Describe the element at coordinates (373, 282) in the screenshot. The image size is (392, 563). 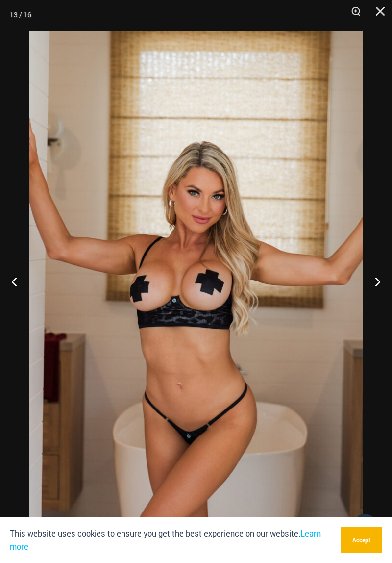
I see `button: Next` at that location.